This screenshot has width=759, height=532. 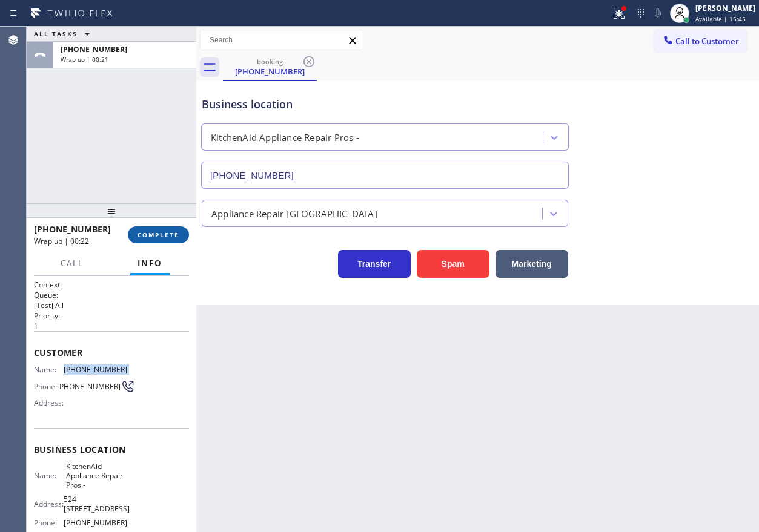 What do you see at coordinates (84, 59) in the screenshot?
I see `span: Wrap up | 00:21` at bounding box center [84, 59].